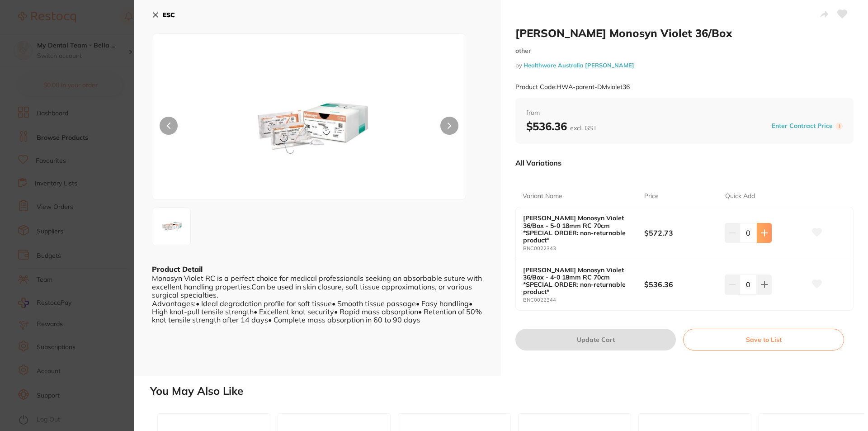 The width and height of the screenshot is (868, 431). What do you see at coordinates (163, 15) in the screenshot?
I see `button: ESC` at bounding box center [163, 15].